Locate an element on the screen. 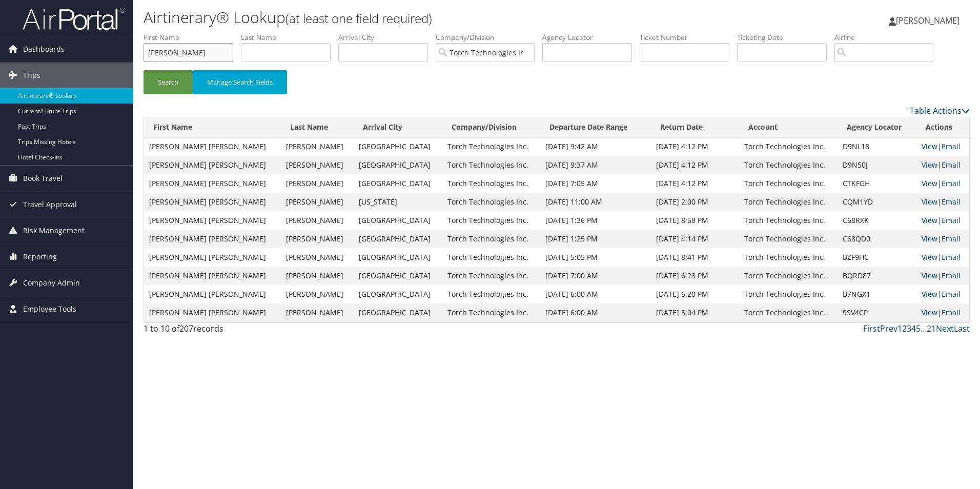 The width and height of the screenshot is (980, 489). a: Table Actions is located at coordinates (939, 111).